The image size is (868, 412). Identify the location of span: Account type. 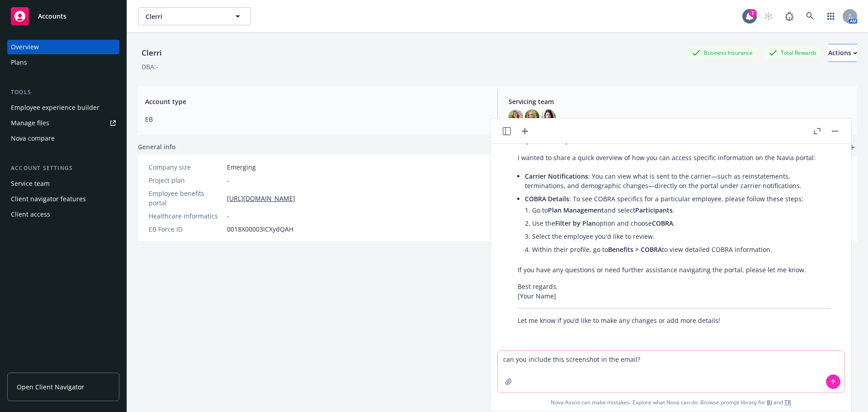
(315, 101).